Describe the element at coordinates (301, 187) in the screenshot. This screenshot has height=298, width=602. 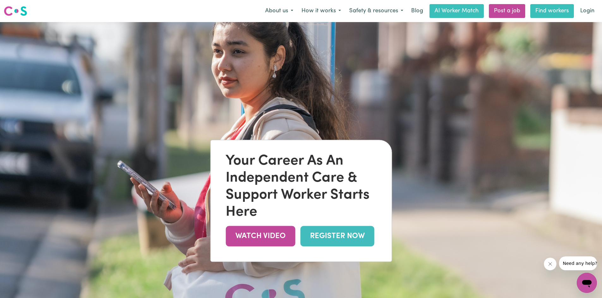
I see `div: Your Career As An Independent Care & Support Worker Starts Here` at that location.